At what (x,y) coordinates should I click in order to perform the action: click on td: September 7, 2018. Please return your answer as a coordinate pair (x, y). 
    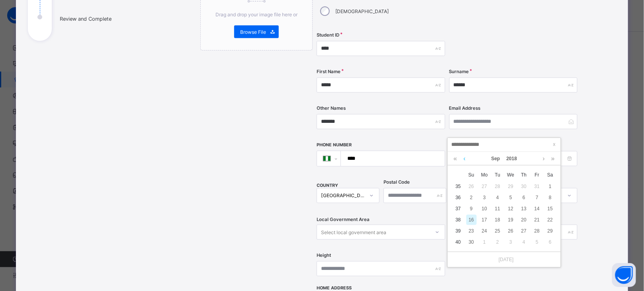
    Looking at the image, I should click on (537, 198).